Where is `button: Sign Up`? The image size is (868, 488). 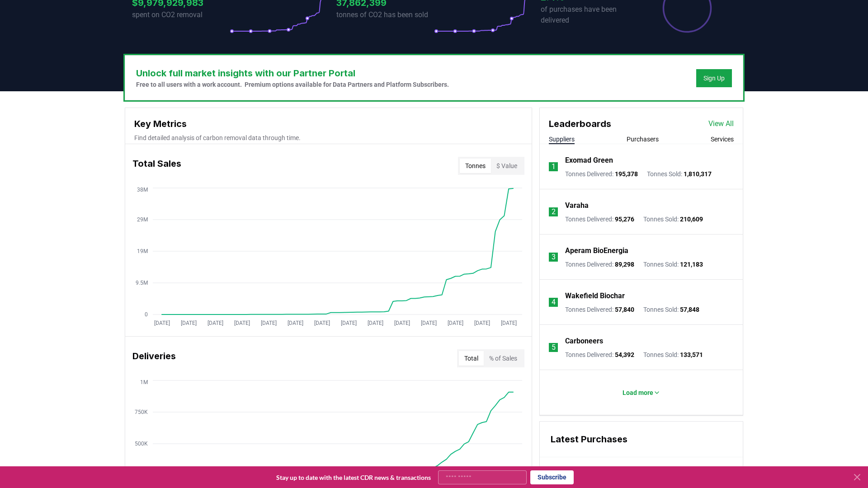 button: Sign Up is located at coordinates (714, 79).